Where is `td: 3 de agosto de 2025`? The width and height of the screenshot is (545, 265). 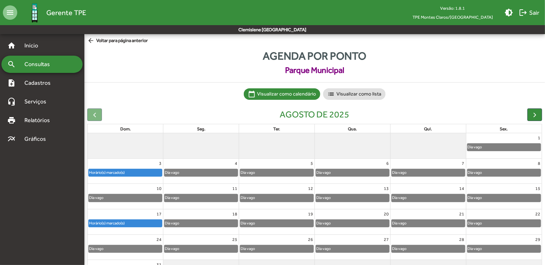 td: 3 de agosto de 2025 is located at coordinates (125, 171).